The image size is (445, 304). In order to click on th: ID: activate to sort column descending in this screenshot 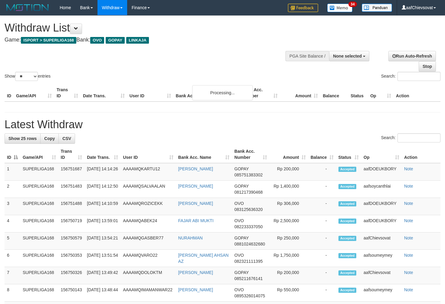, I will do `click(12, 154)`.